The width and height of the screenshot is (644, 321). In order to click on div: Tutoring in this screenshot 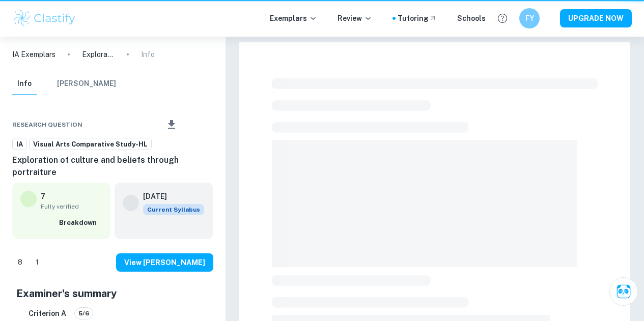, I will do `click(417, 18)`.